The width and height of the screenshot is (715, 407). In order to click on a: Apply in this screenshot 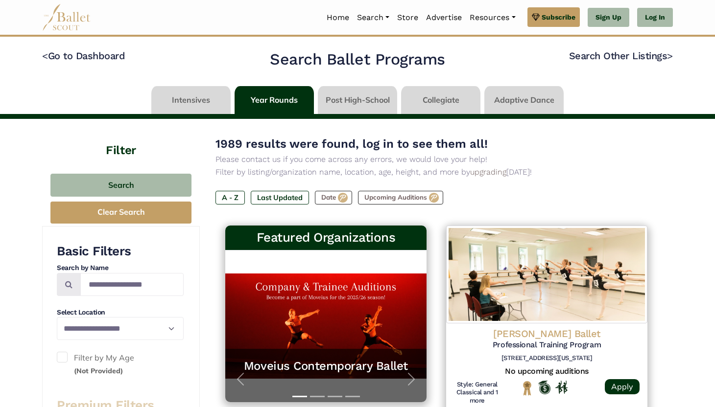, I will do `click(622, 387)`.